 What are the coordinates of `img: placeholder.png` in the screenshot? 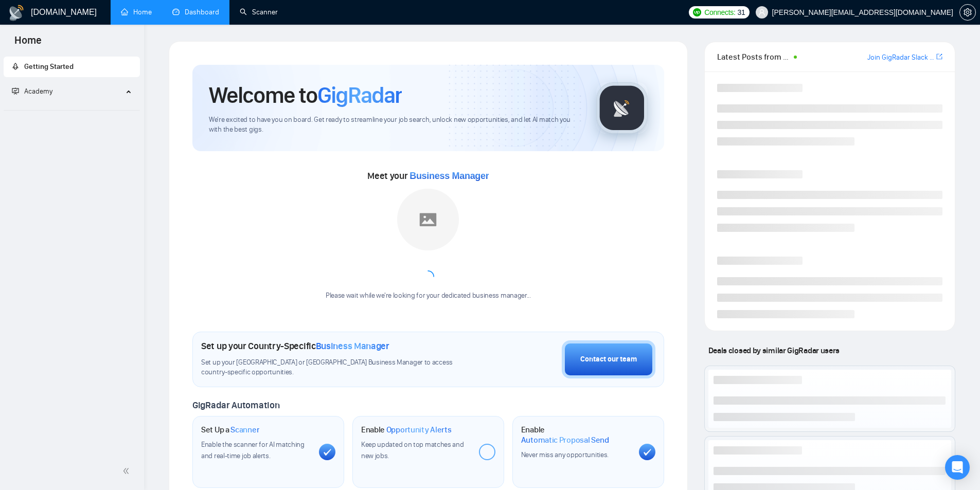 It's located at (428, 219).